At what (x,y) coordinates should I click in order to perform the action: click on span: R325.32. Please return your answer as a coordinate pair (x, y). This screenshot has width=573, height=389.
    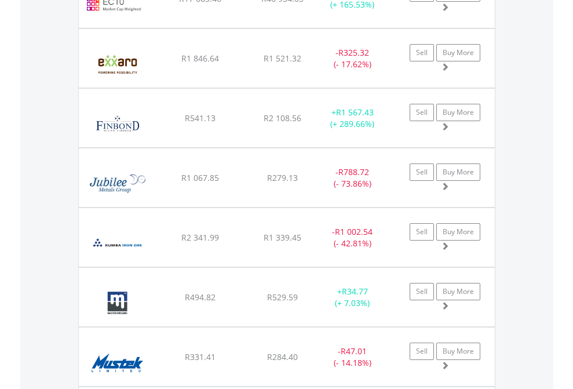
    Looking at the image, I should click on (353, 52).